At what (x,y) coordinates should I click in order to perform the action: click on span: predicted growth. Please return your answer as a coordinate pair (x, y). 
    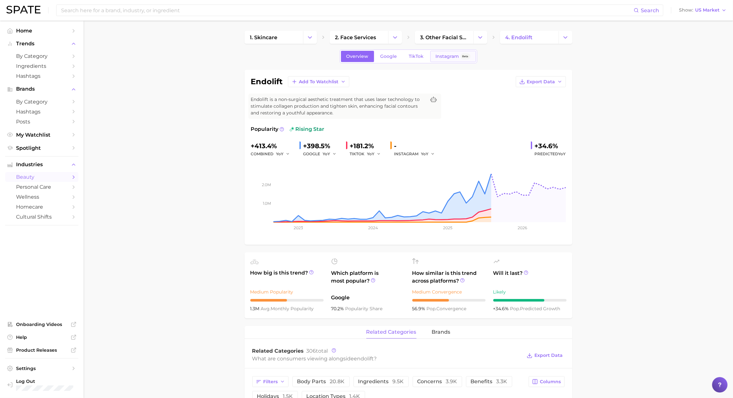
    Looking at the image, I should click on (536, 309).